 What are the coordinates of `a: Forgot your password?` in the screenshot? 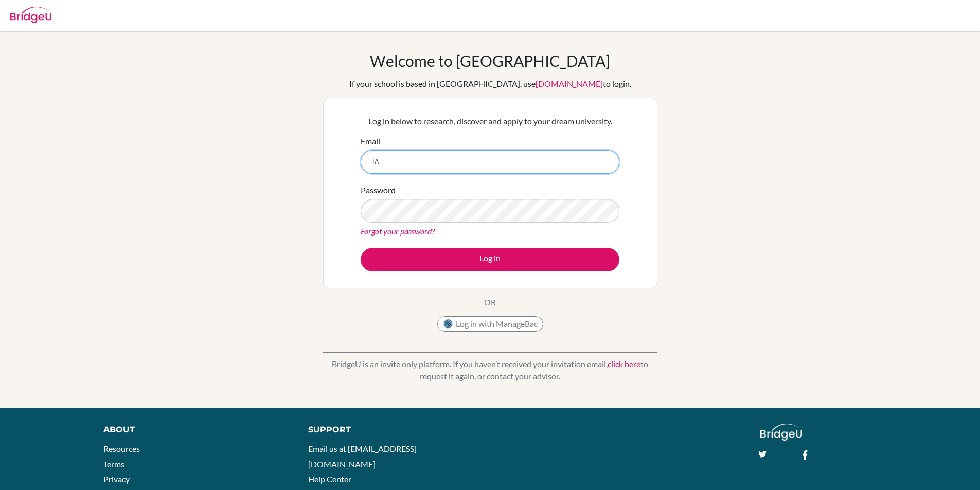 It's located at (397, 231).